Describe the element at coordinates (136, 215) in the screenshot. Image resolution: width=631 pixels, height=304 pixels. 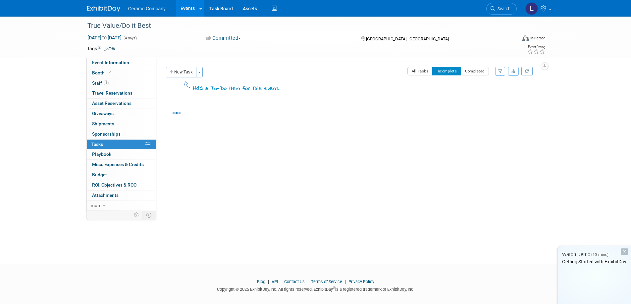
I see `td: Personalize Event Tab Strip` at that location.